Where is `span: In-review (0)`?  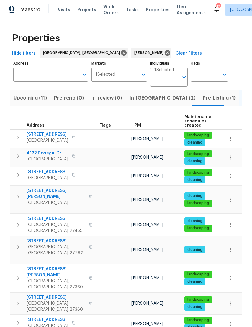 span: In-review (0) is located at coordinates (107, 98).